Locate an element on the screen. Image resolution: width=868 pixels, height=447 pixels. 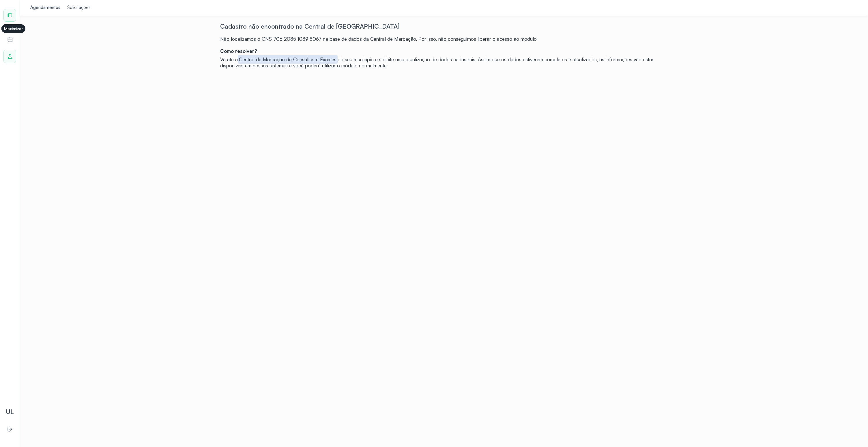
div: Solicitações is located at coordinates (79, 8).